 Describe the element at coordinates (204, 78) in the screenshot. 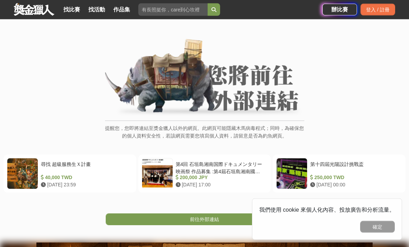

I see `img: External Link Banner` at that location.